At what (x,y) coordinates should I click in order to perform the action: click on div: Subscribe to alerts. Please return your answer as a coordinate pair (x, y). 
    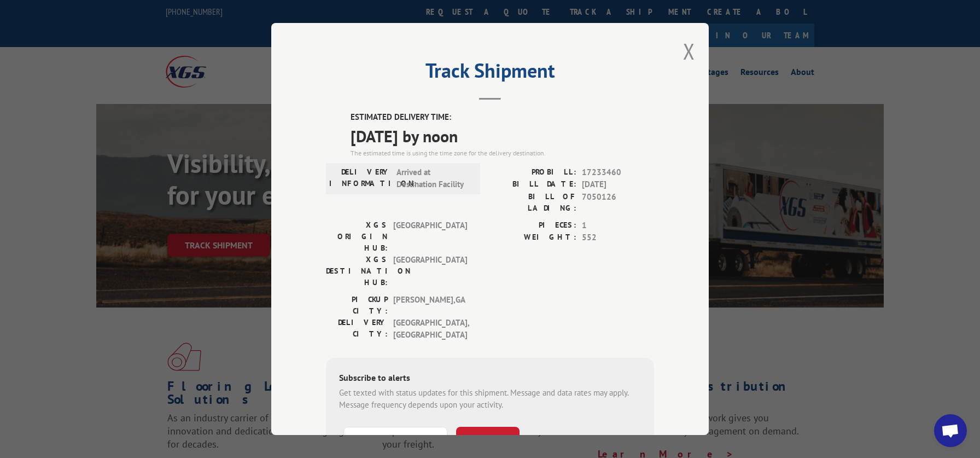
    Looking at the image, I should click on (490, 378).